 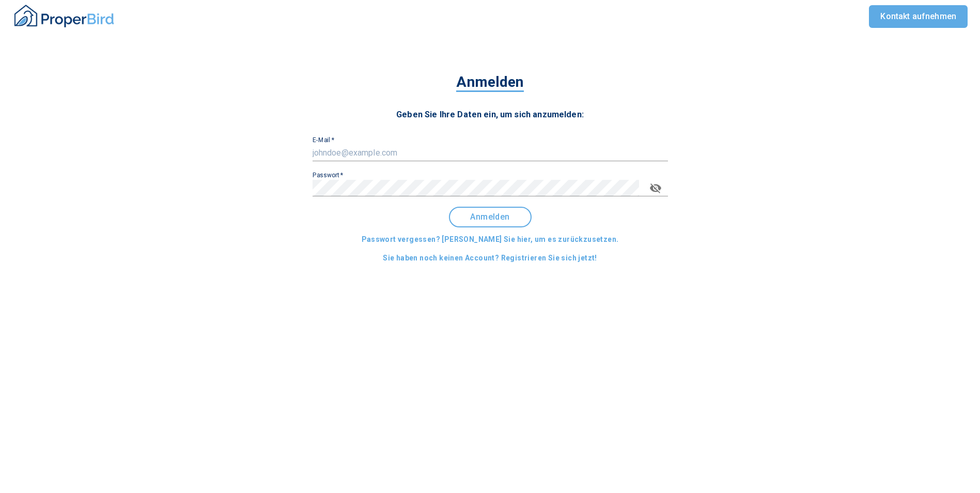 What do you see at coordinates (656, 188) in the screenshot?
I see `button: toggle password visibility` at bounding box center [656, 188].